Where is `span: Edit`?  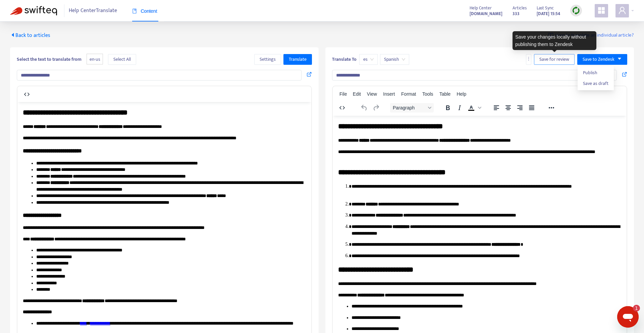
span: Edit is located at coordinates (357, 94).